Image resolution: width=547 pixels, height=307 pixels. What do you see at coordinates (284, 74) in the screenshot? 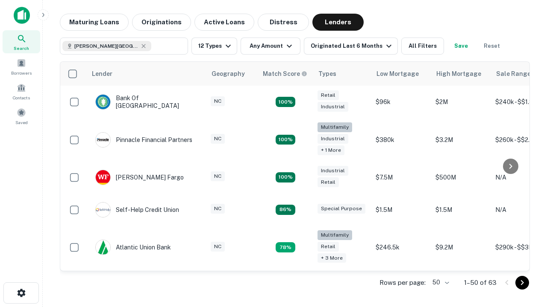
I see `h6: Match Score` at bounding box center [284, 74].